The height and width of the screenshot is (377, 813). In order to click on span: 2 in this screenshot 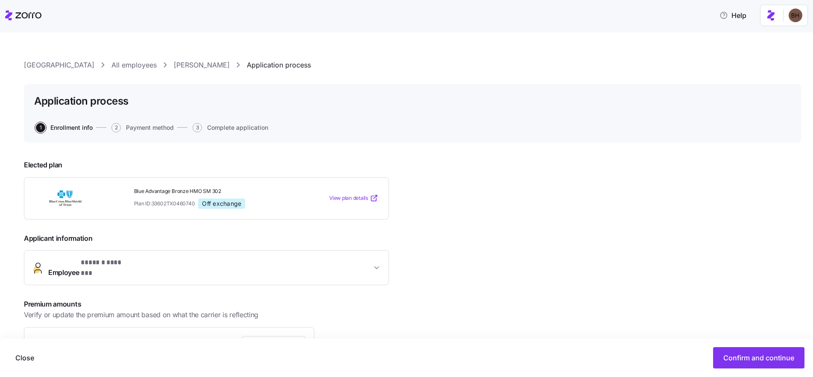, I will do `click(116, 128)`.